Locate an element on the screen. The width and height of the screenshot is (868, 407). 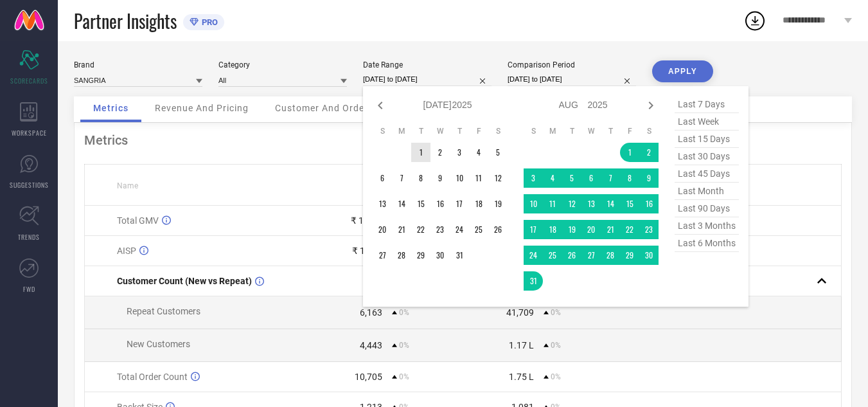
td: Mon Jul 14 2025 is located at coordinates (402, 204).